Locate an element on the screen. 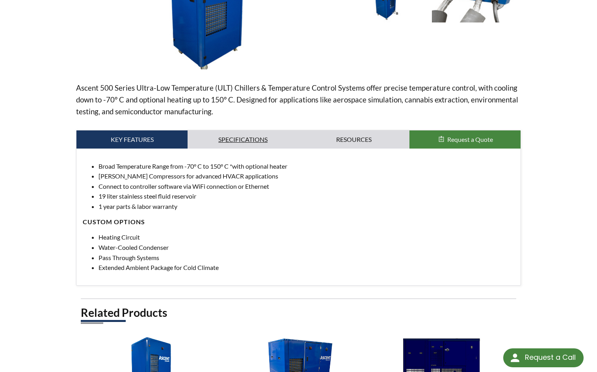 Image resolution: width=597 pixels, height=372 pixels. button: Request a Quote is located at coordinates (465, 140).